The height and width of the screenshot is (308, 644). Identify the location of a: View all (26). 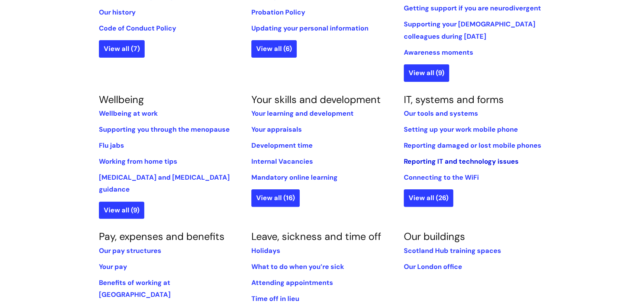
(428, 198).